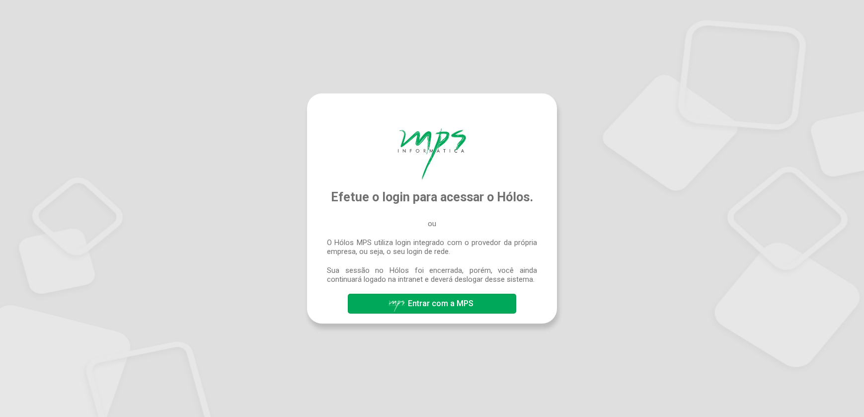  What do you see at coordinates (432, 224) in the screenshot?
I see `span: ou` at bounding box center [432, 224].